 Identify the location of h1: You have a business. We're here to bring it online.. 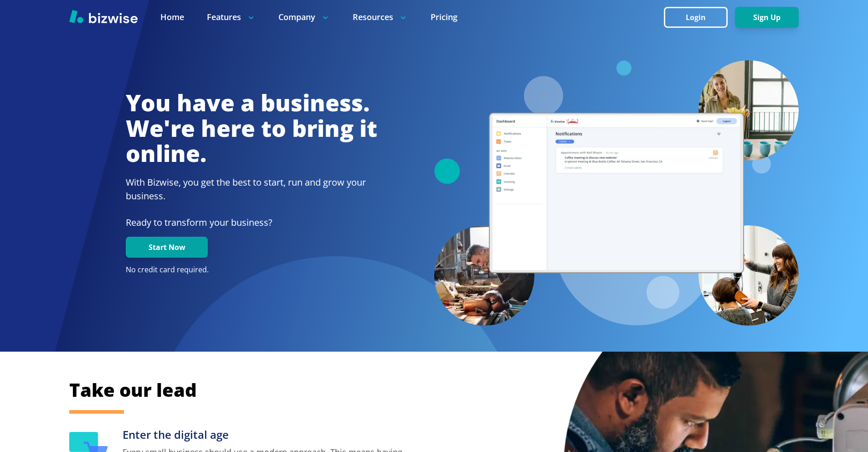
(251, 128).